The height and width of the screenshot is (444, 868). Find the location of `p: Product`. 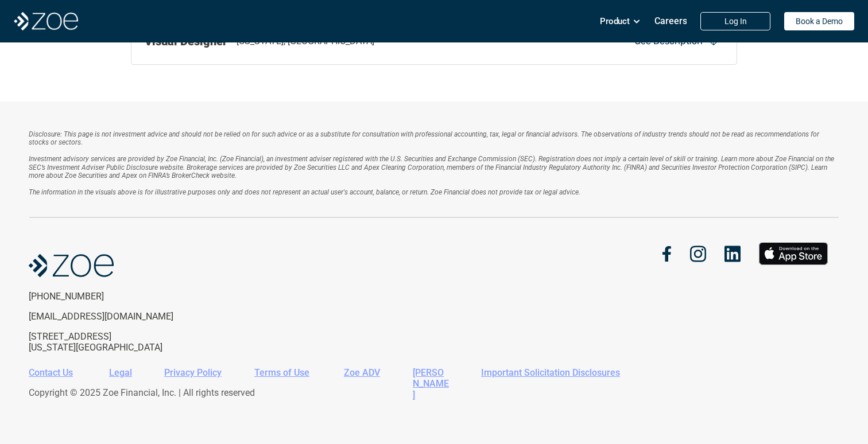

p: Product is located at coordinates (615, 22).